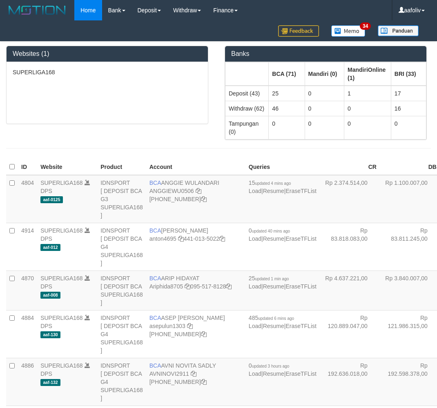  What do you see at coordinates (398, 31) in the screenshot?
I see `img: panduan.png` at bounding box center [398, 31].